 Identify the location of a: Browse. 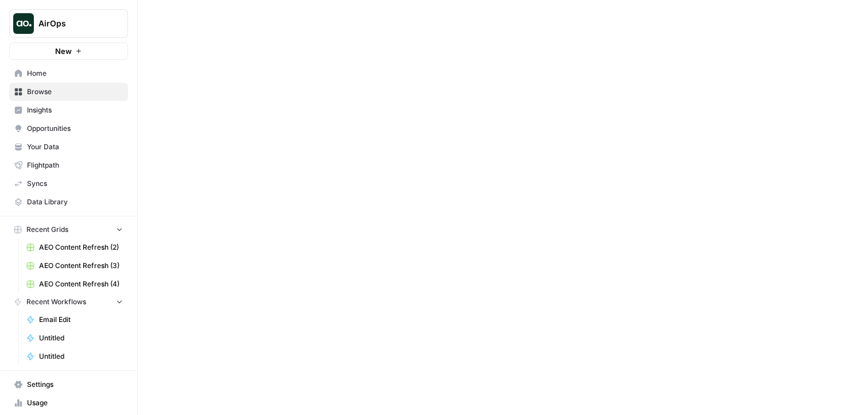
(68, 92).